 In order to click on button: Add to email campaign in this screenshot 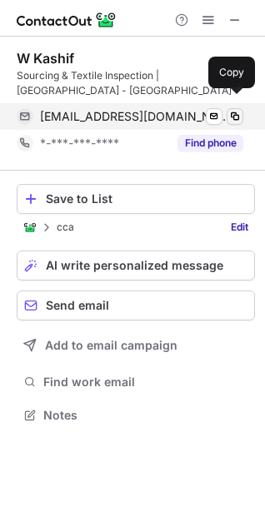, I will do `click(136, 345)`.